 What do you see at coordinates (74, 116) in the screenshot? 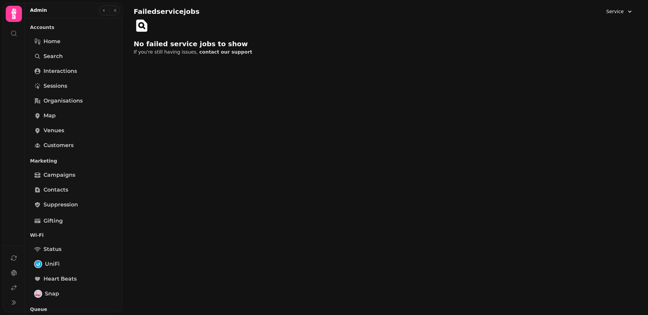
I see `a: Map` at bounding box center [74, 116].